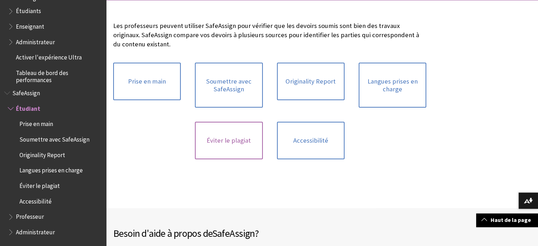  Describe the element at coordinates (35, 200) in the screenshot. I see `span: Accessibilité` at that location.